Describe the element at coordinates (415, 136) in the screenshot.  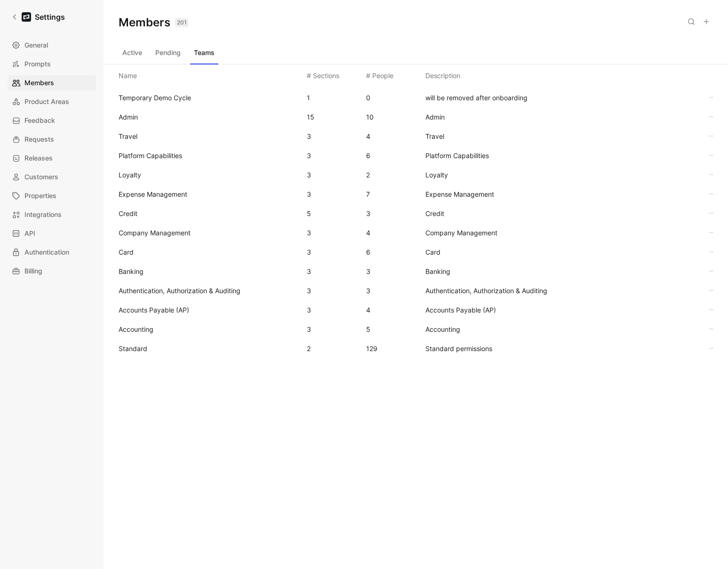
I see `div: Travel34Travel` at that location.